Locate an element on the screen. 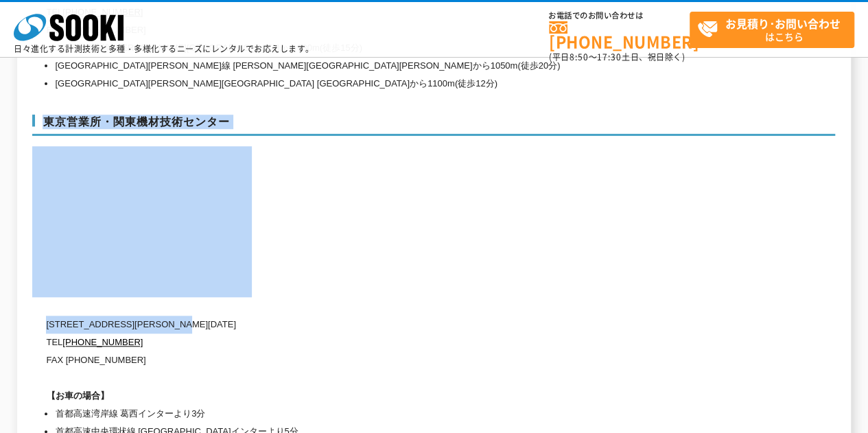 This screenshot has width=868, height=433. span: 17:30 is located at coordinates (609, 57).